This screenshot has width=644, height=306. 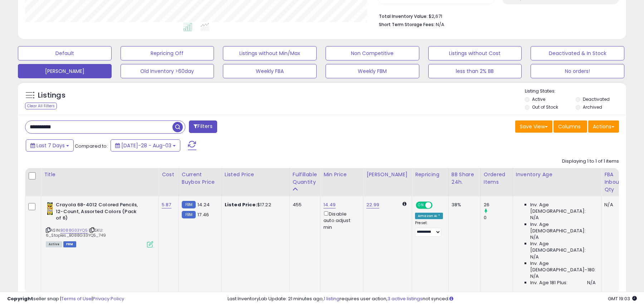 I want to click on div: Amazon AI *, so click(x=429, y=216).